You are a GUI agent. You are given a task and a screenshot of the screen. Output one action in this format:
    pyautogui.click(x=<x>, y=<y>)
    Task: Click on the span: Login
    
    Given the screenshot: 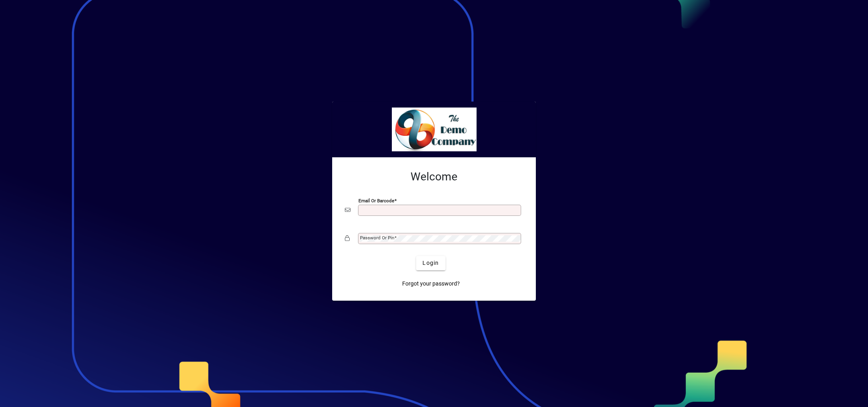 What is the action you would take?
    pyautogui.click(x=431, y=263)
    